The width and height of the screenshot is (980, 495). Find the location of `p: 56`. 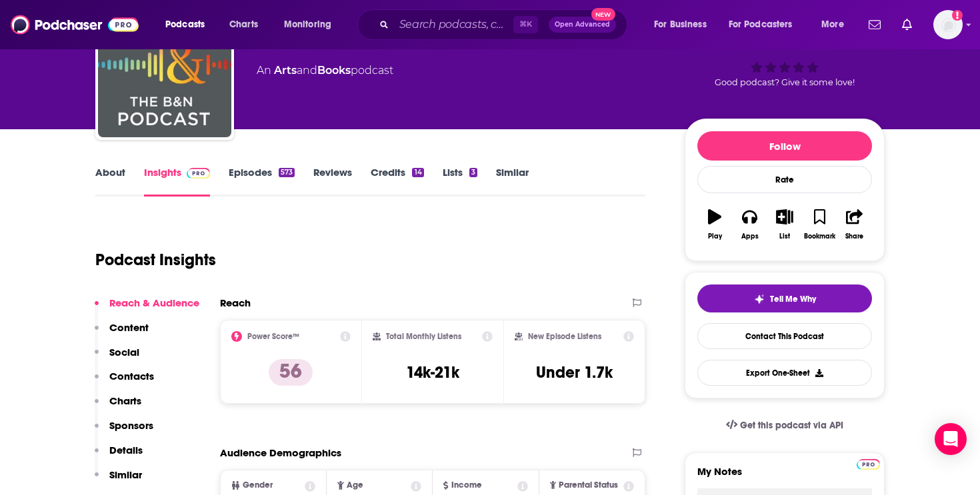

p: 56 is located at coordinates (291, 372).